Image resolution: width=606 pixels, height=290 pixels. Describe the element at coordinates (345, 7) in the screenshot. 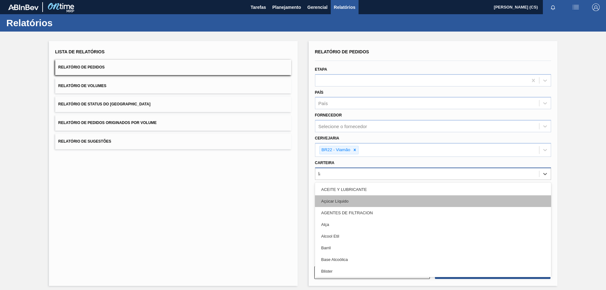

I see `span: Relatórios` at that location.